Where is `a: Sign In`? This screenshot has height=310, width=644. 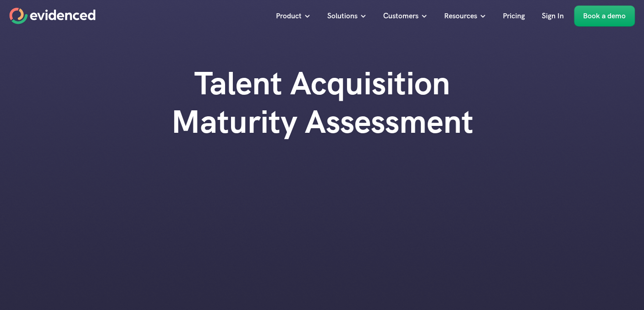 a: Sign In is located at coordinates (553, 16).